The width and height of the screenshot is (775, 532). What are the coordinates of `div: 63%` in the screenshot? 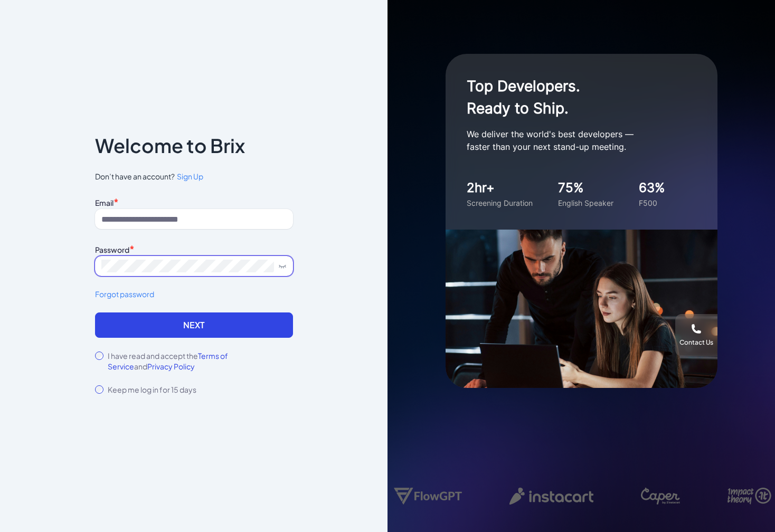 It's located at (652, 188).